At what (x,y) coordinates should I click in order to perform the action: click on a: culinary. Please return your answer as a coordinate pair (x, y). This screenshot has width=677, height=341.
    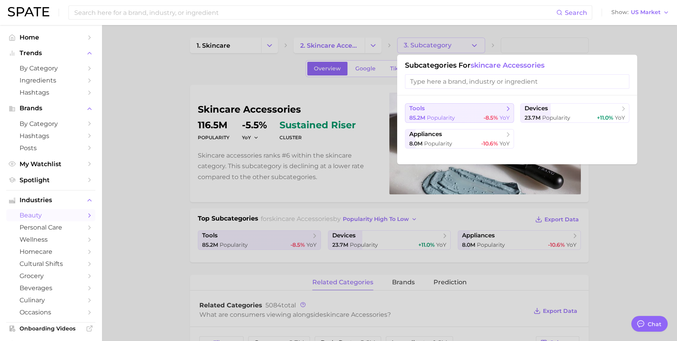
    Looking at the image, I should click on (51, 300).